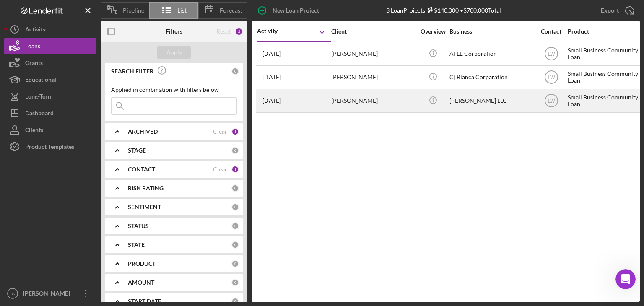  I want to click on div: Clients, so click(34, 131).